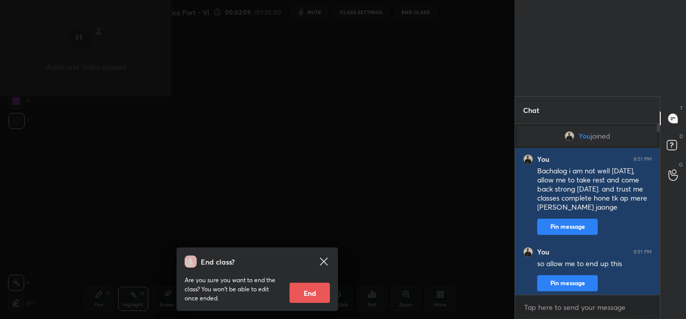 The height and width of the screenshot is (319, 686). Describe the element at coordinates (531, 110) in the screenshot. I see `p: Chat` at that location.